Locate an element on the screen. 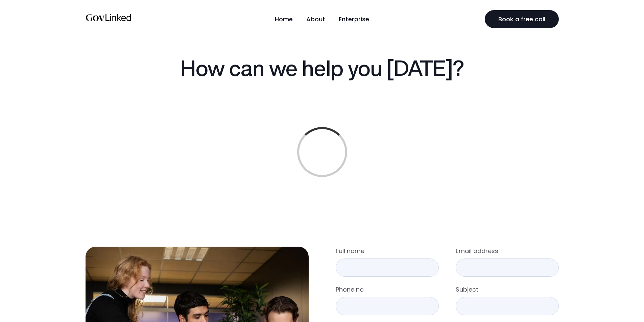 Image resolution: width=644 pixels, height=322 pixels. label: Subject is located at coordinates (507, 289).